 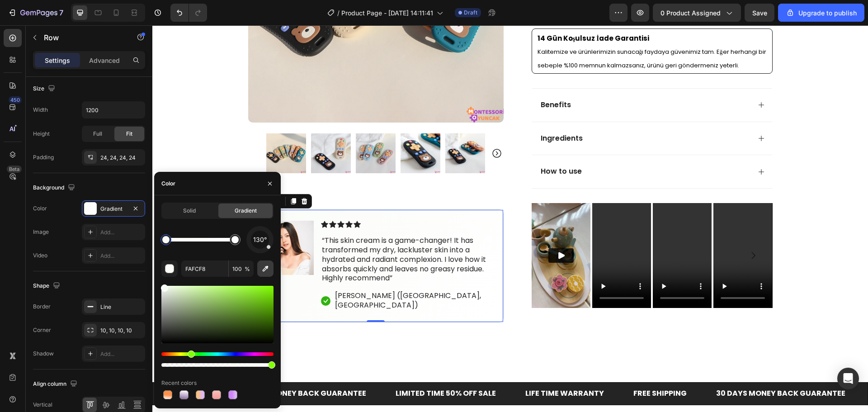 What do you see at coordinates (246, 211) in the screenshot?
I see `span: Gradient` at bounding box center [246, 211].